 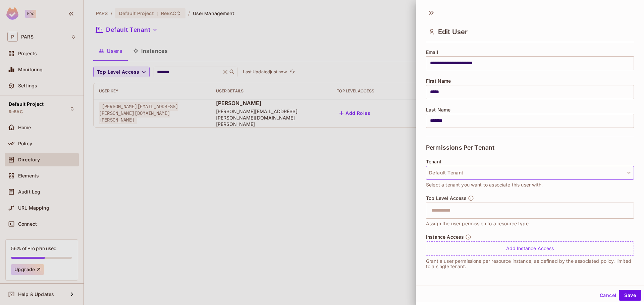 I want to click on span: Permissions Per Tenant, so click(x=460, y=148).